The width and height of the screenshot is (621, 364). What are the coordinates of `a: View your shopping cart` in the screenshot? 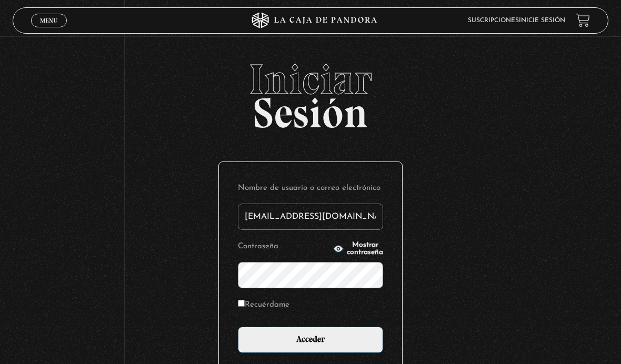 It's located at (582, 20).